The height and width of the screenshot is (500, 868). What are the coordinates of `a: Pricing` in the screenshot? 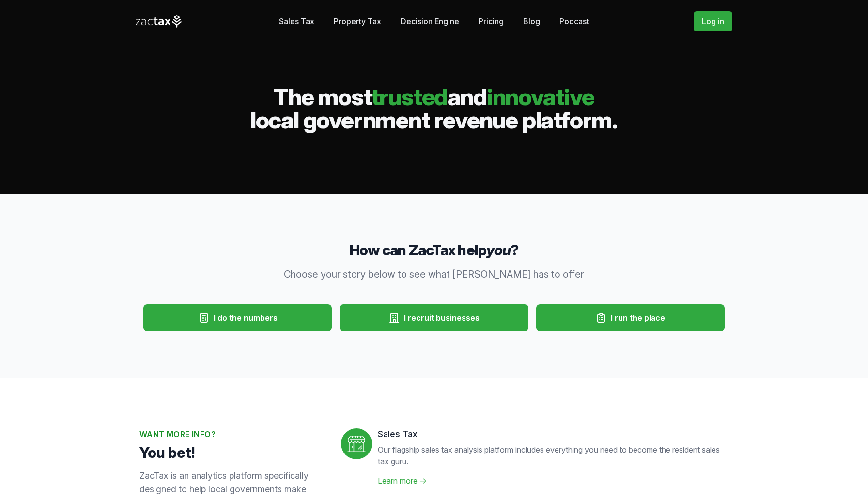 It's located at (491, 21).